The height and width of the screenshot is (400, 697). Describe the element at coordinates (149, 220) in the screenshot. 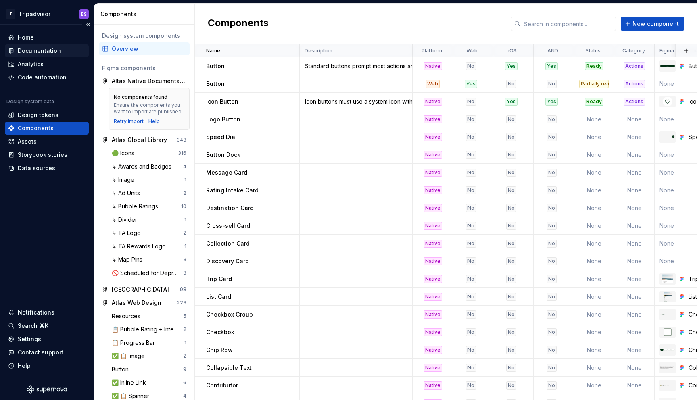

I see `a: ↳ Divider1` at that location.